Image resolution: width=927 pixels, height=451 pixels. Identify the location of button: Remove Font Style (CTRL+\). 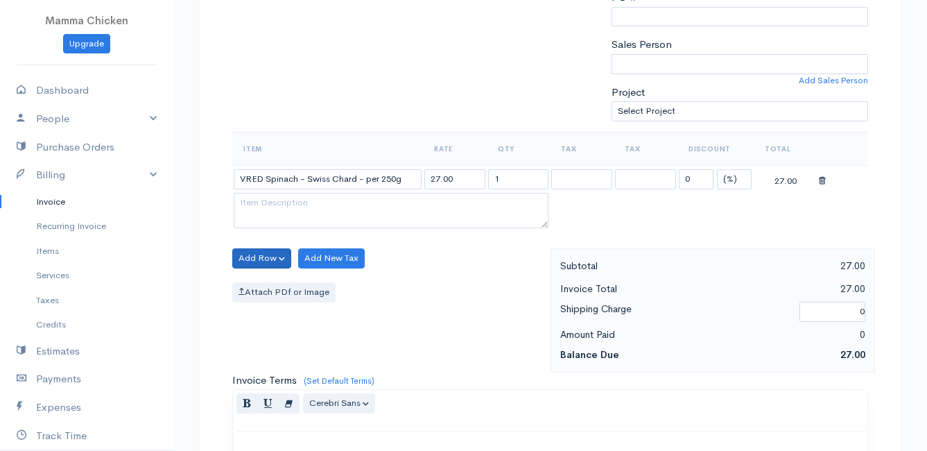
(289, 403).